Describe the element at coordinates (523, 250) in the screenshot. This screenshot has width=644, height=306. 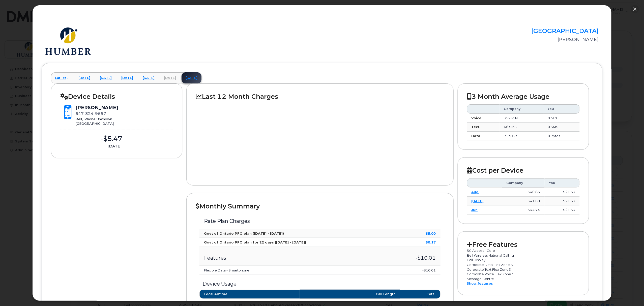
I see `p: 5G Access - Corp` at that location.